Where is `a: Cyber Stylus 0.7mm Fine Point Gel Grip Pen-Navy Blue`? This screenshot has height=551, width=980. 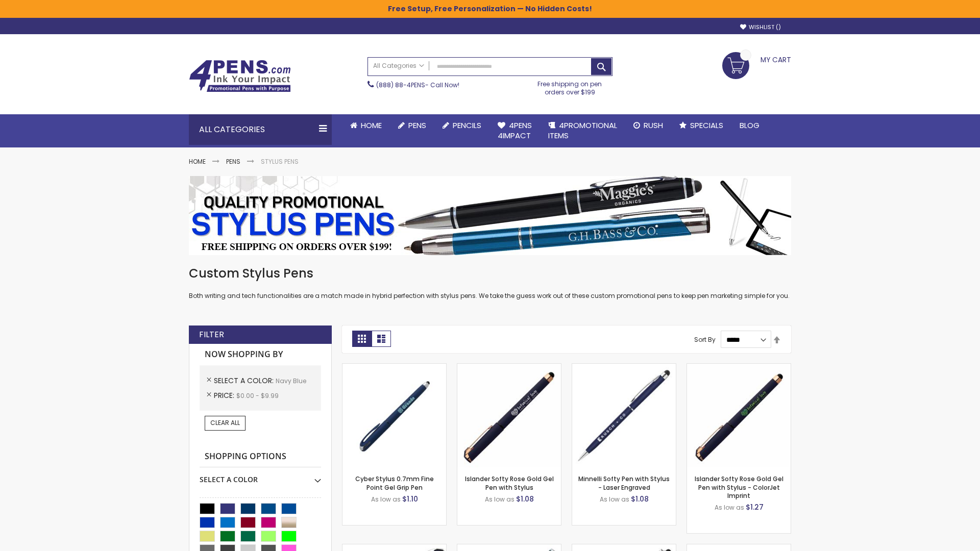
a: Cyber Stylus 0.7mm Fine Point Gel Grip Pen-Navy Blue is located at coordinates (394, 367).